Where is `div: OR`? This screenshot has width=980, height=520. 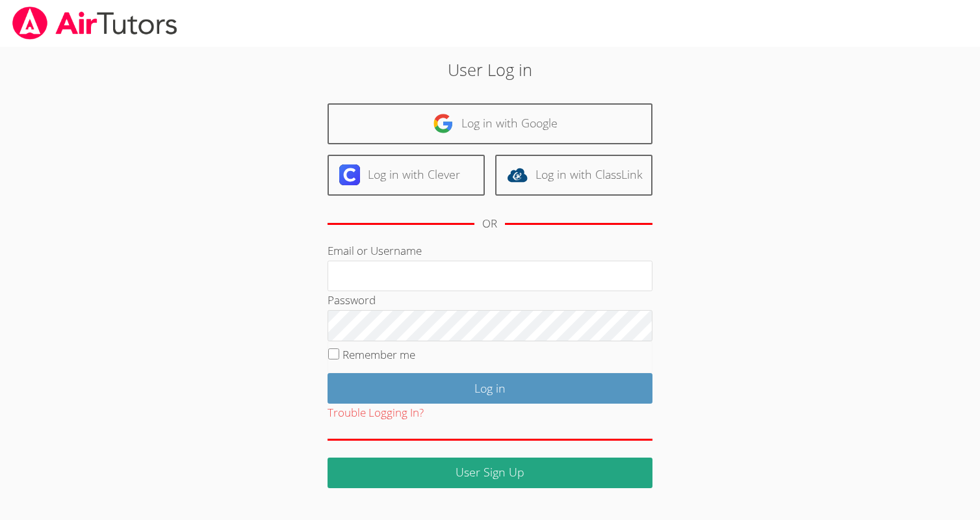
div: OR is located at coordinates (489, 224).